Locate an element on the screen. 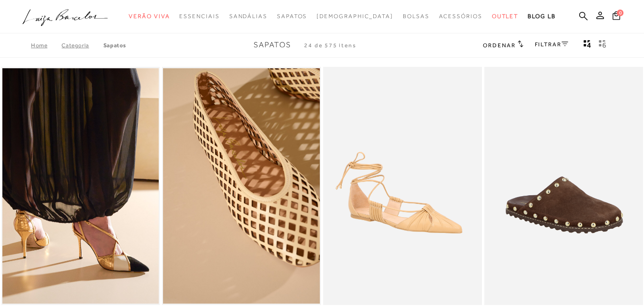 This screenshot has height=306, width=644. span: Sandálias is located at coordinates (248, 16).